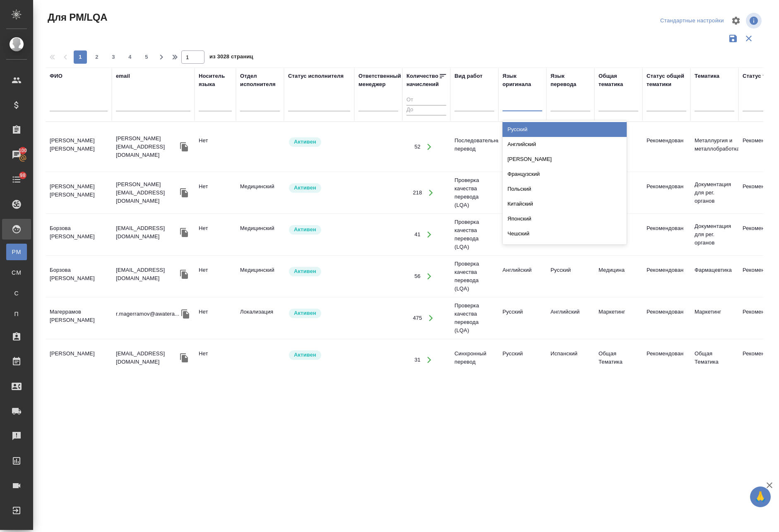 This screenshot has width=779, height=532. I want to click on div: Язык оригинала, so click(522, 80).